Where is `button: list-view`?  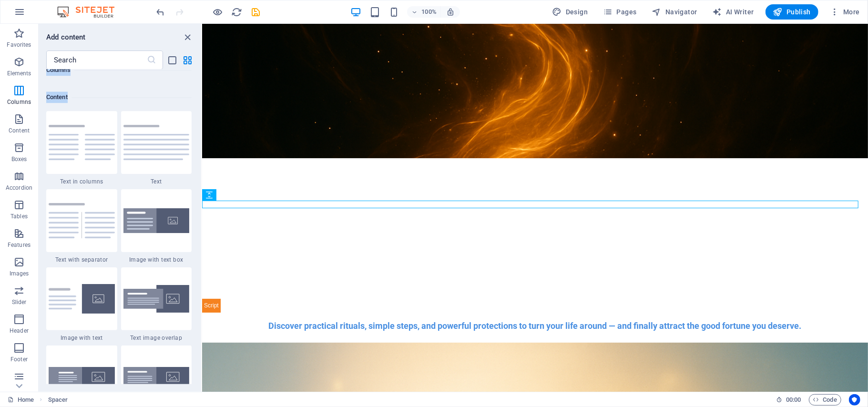 button: list-view is located at coordinates (172, 60).